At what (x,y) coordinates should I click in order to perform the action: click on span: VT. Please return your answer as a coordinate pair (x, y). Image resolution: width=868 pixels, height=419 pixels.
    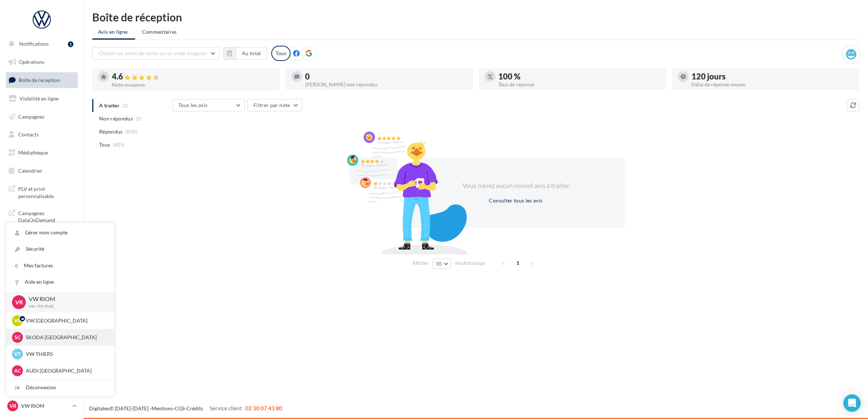
    Looking at the image, I should click on (17, 355).